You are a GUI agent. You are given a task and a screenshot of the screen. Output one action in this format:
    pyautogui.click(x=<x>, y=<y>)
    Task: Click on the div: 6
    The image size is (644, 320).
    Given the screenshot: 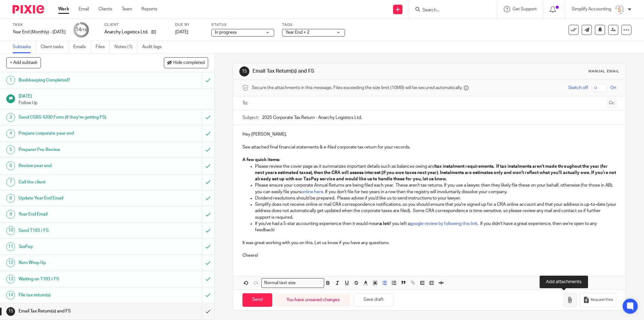 What is the action you would take?
    pyautogui.click(x=11, y=166)
    